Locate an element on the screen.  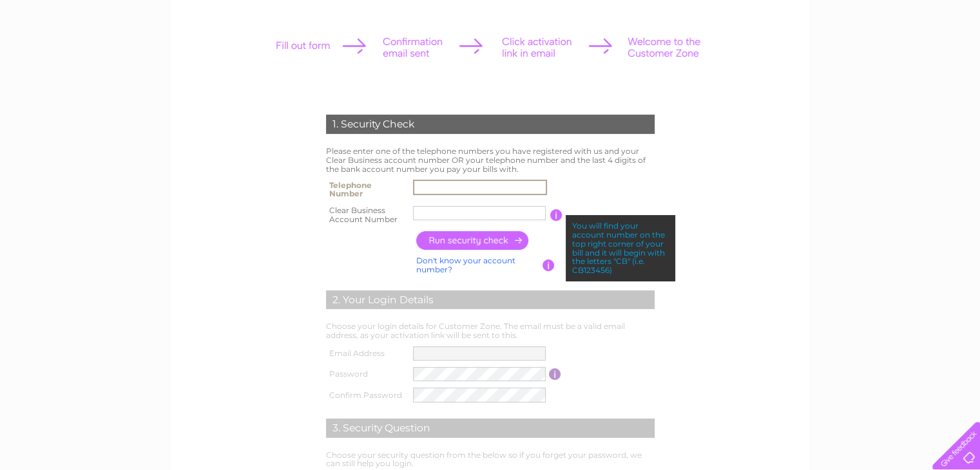
a: Blog is located at coordinates (923, 60).